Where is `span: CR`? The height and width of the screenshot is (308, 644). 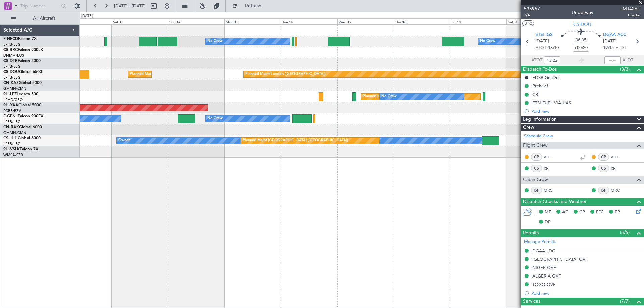 span: CR is located at coordinates (581, 213).